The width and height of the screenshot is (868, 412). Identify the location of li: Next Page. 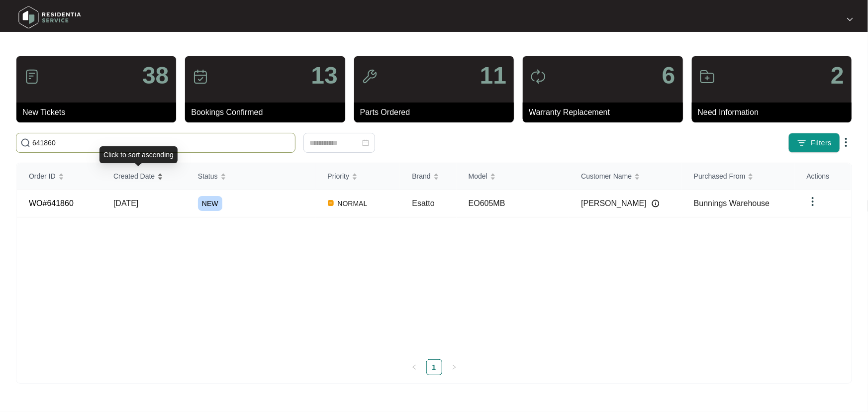
(454, 366).